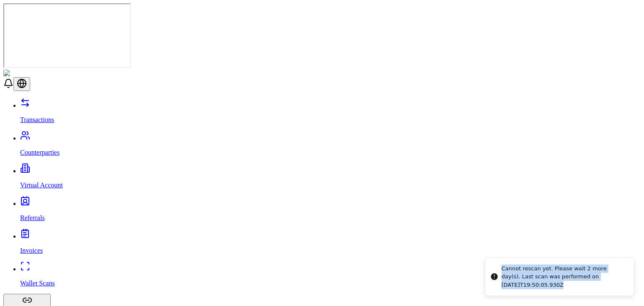  Describe the element at coordinates (331, 244) in the screenshot. I see `a: Invoices` at that location.